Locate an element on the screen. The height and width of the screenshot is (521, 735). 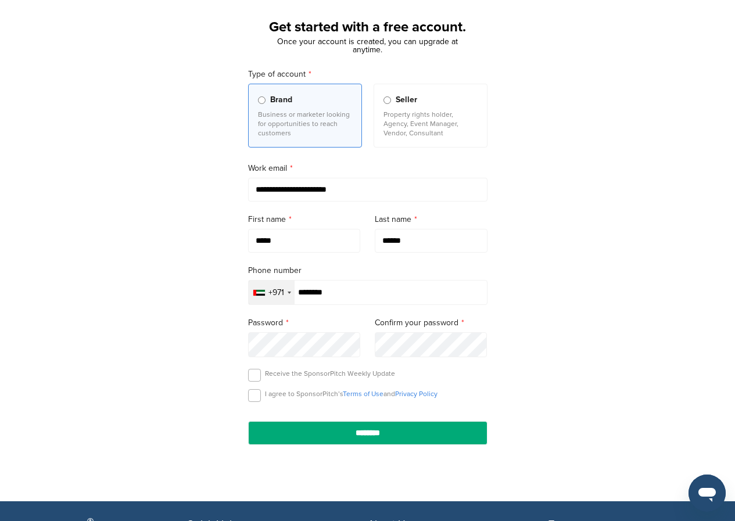
label: First name is located at coordinates (304, 220).